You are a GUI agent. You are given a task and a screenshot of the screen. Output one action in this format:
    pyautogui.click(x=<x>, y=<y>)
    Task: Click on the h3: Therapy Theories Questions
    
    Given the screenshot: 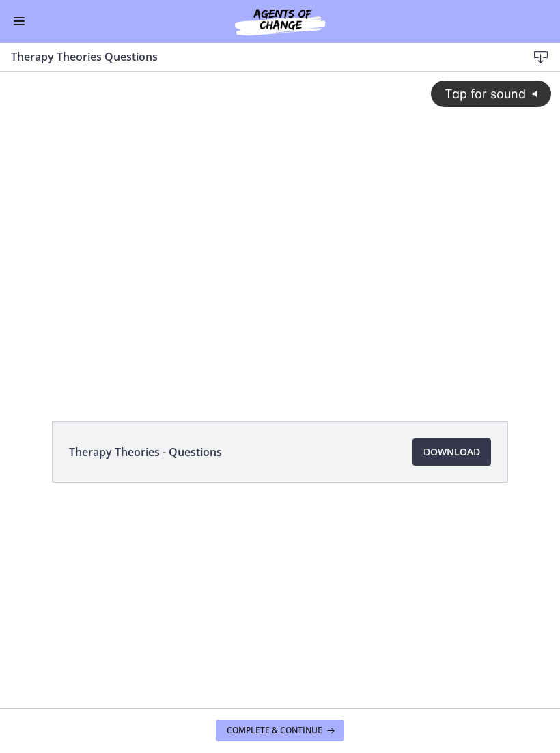 What is the action you would take?
    pyautogui.click(x=258, y=58)
    